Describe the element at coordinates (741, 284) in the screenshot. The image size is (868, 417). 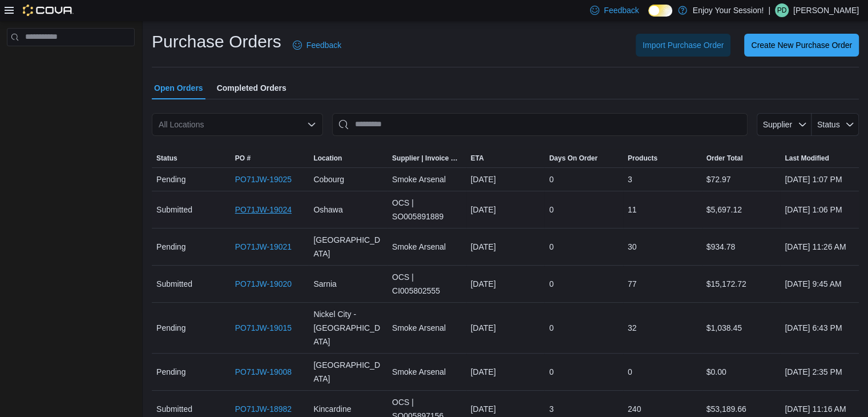
I see `div: $15,172.72` at that location.